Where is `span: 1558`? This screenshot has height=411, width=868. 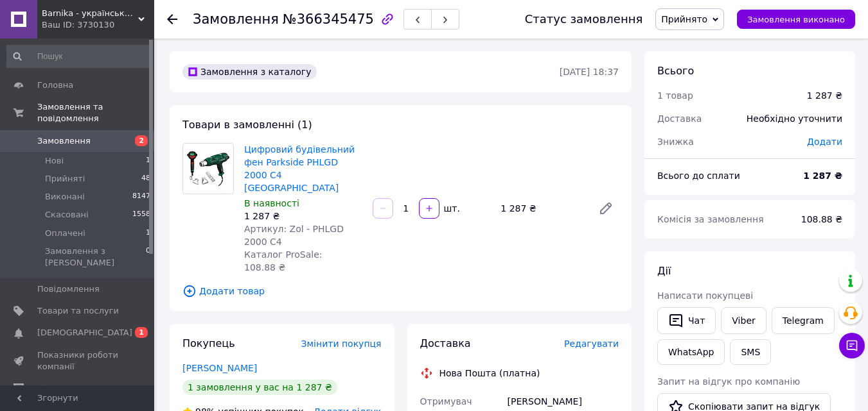 span: 1558 is located at coordinates (141, 215).